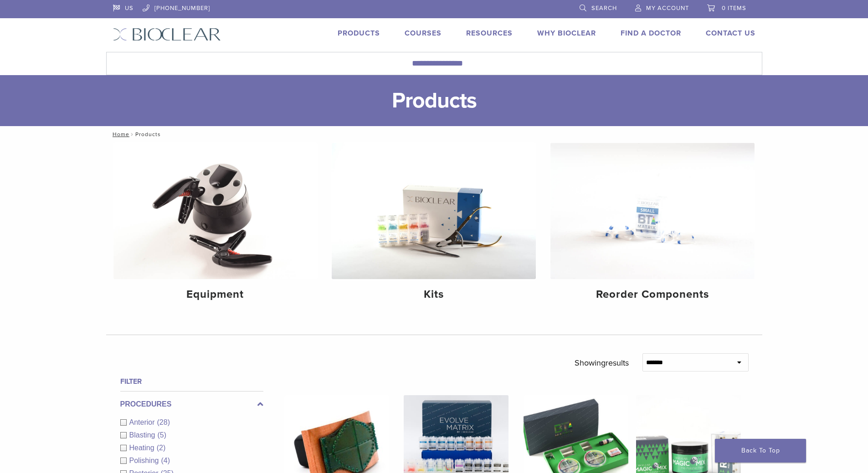  I want to click on img: Reorder Components, so click(653, 211).